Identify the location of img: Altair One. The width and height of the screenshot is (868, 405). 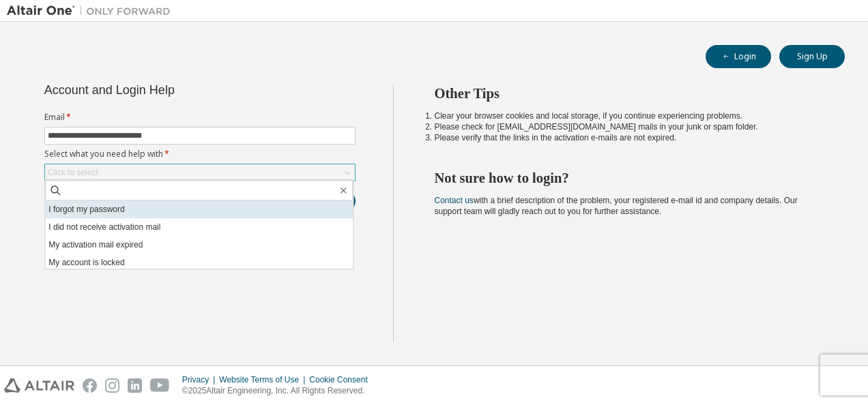
(92, 11).